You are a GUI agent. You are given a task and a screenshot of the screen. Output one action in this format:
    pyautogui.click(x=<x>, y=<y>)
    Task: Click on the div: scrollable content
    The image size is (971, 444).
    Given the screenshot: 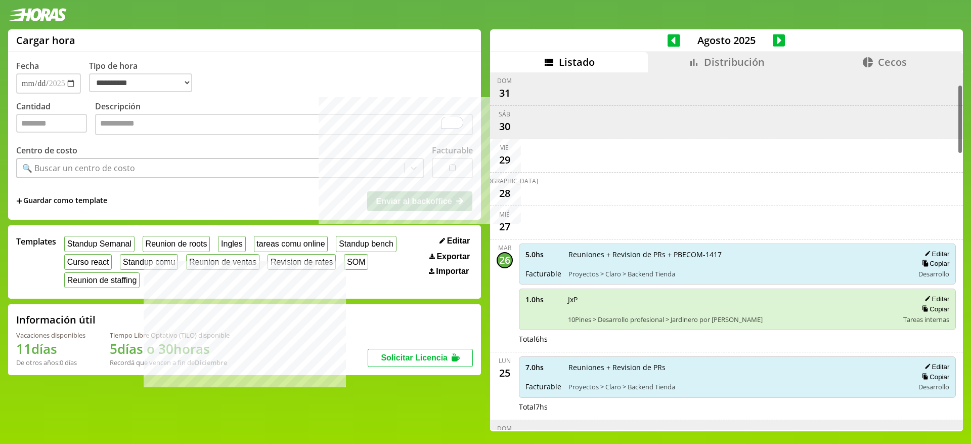 What is the action you would take?
    pyautogui.click(x=726, y=251)
    